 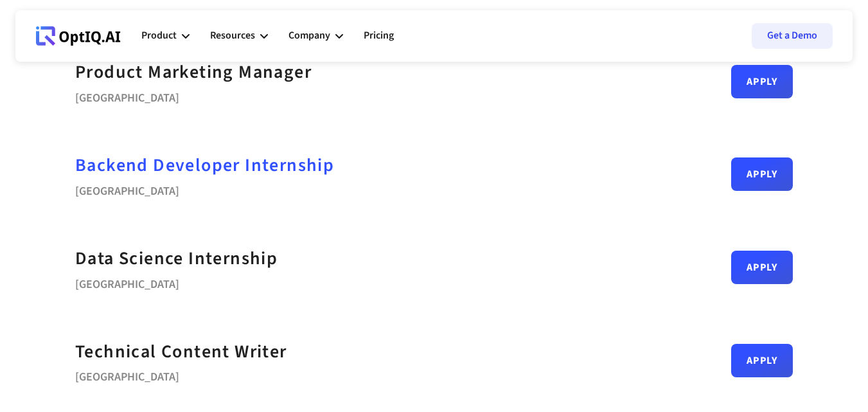 What do you see at coordinates (36, 45) in the screenshot?
I see `div: Webflow Homepage` at bounding box center [36, 45].